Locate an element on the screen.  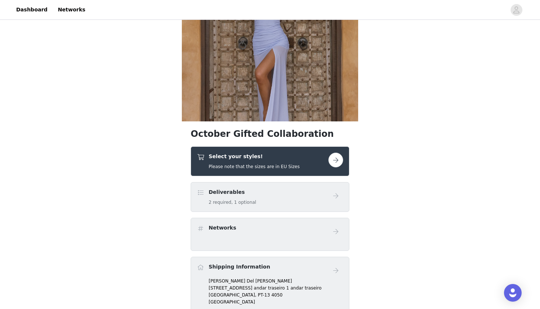
div: Deliverables is located at coordinates (270, 197).